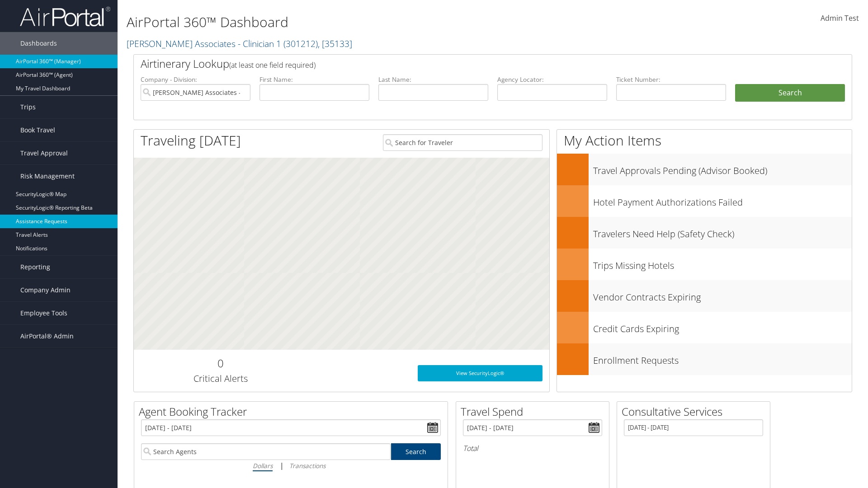 This screenshot has width=868, height=488. I want to click on span: Employee Tools, so click(44, 313).